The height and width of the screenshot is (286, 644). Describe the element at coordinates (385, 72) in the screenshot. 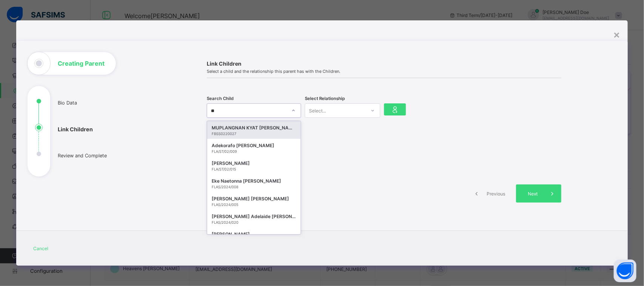

I see `span: Select a child and the relationship this parent has with the Children.` at that location.